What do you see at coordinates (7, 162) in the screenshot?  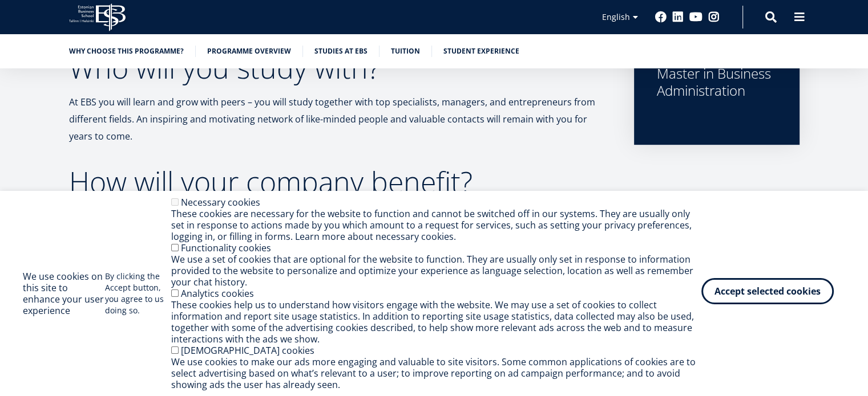 I see `input: One-year MBA (in Estonian)` at bounding box center [7, 162].